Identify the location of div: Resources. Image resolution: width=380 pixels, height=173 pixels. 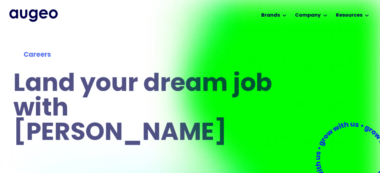
(349, 15).